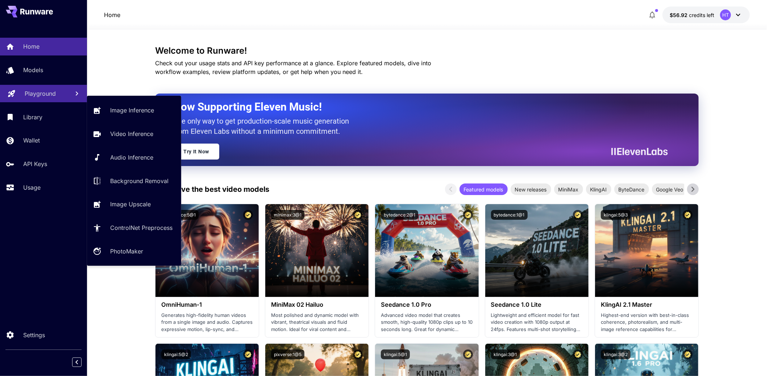 The height and width of the screenshot is (376, 773). Describe the element at coordinates (537, 322) in the screenshot. I see `p: Lightweight and efficient model for fast video creation with 1080p output at 24fps. Features mult...` at that location.